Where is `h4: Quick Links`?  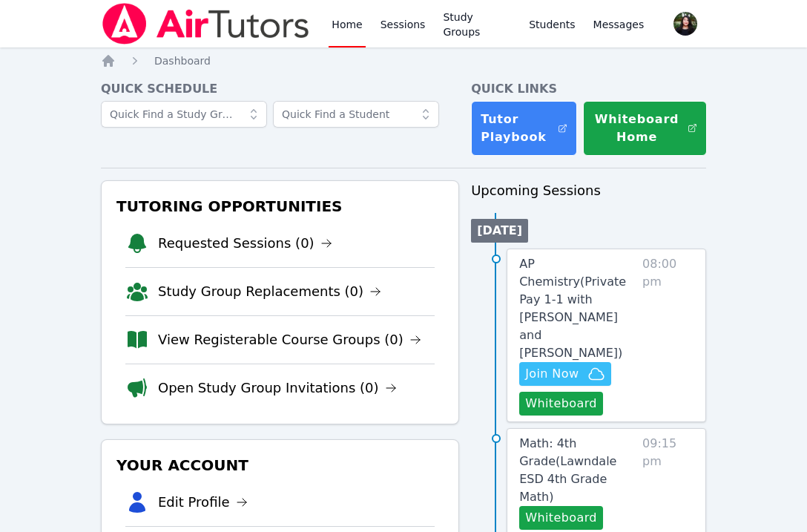 h4: Quick Links is located at coordinates (589, 89).